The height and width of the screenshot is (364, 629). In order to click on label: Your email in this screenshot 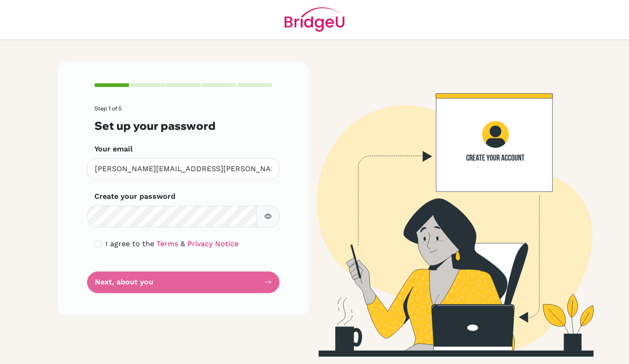, I will do `click(113, 149)`.